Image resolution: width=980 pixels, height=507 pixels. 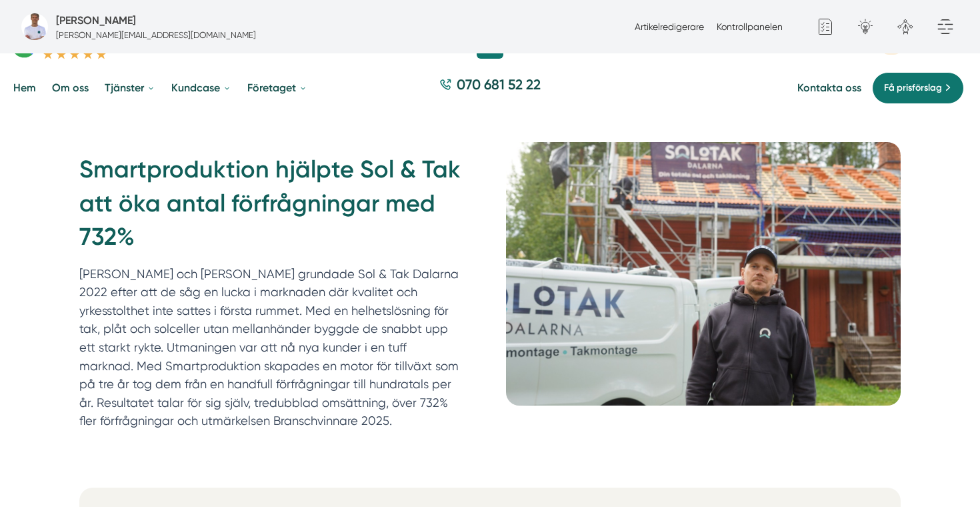 What do you see at coordinates (278, 88) in the screenshot?
I see `a: Företaget` at bounding box center [278, 88].